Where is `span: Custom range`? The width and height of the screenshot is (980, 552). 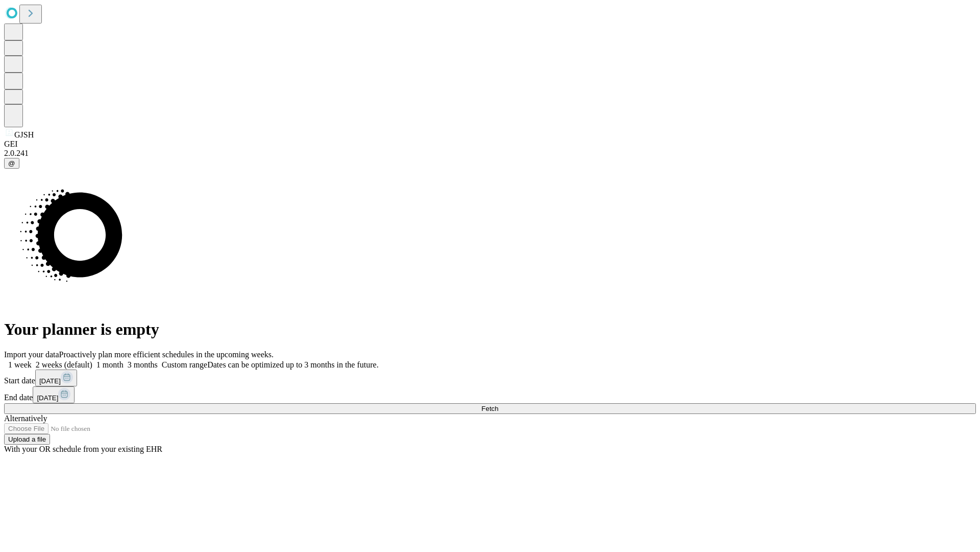
span: Custom range is located at coordinates (185, 364).